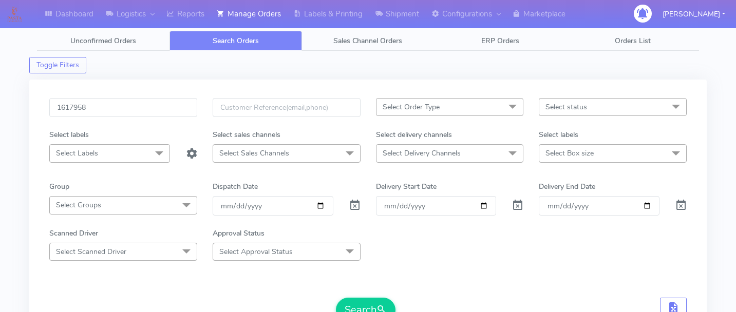 Image resolution: width=736 pixels, height=312 pixels. I want to click on label: Scanned Driver, so click(73, 233).